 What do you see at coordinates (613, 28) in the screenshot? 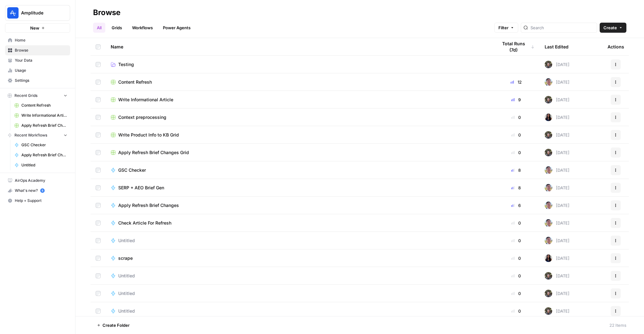
I see `button: Create` at bounding box center [613, 28].